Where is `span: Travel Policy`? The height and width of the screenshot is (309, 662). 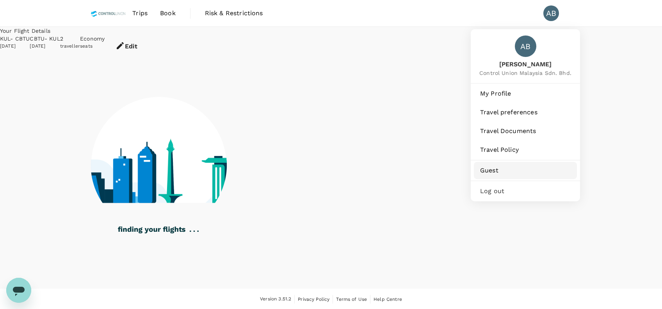
span: Travel Policy is located at coordinates (525, 150).